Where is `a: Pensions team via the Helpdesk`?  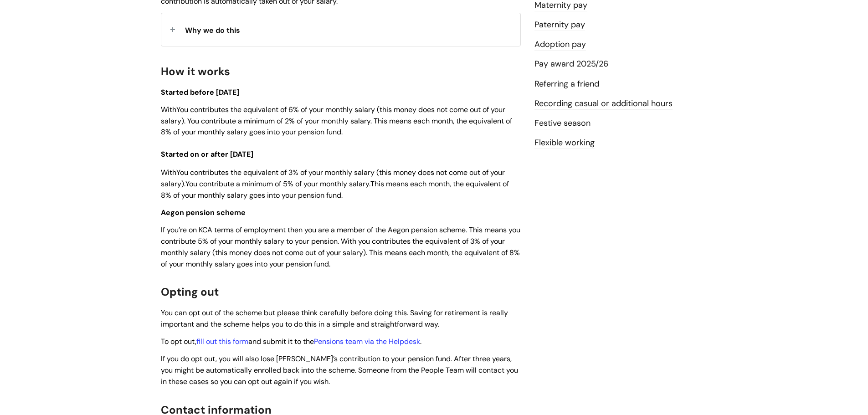 a: Pensions team via the Helpdesk is located at coordinates (366, 341).